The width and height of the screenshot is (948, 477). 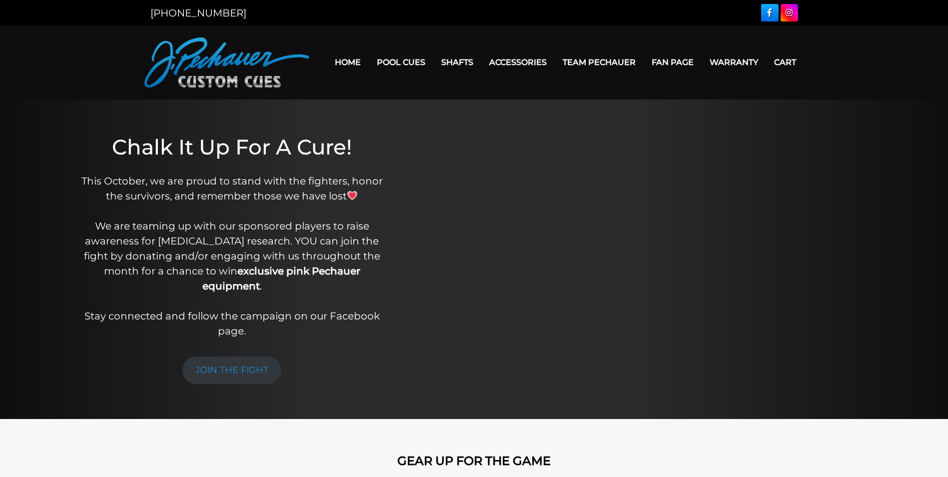 What do you see at coordinates (785, 62) in the screenshot?
I see `a: Cart` at bounding box center [785, 62].